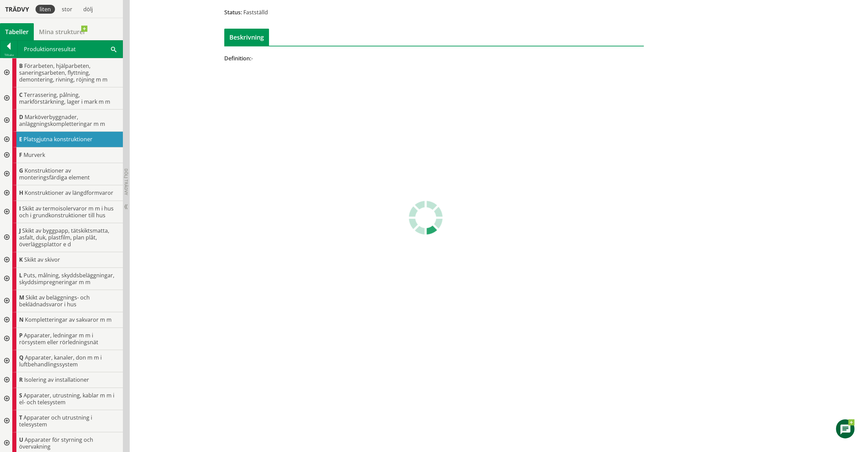 This screenshot has width=868, height=452. What do you see at coordinates (67, 279) in the screenshot?
I see `span: Puts, målning, skyddsbeläggningar, skyddsimpregneringar m m` at bounding box center [67, 279].